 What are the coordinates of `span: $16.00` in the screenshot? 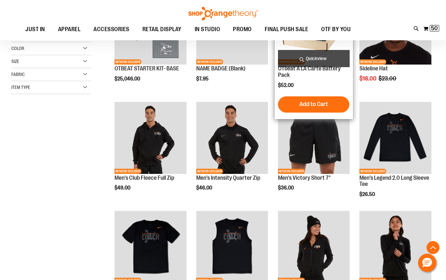 It's located at (368, 78).